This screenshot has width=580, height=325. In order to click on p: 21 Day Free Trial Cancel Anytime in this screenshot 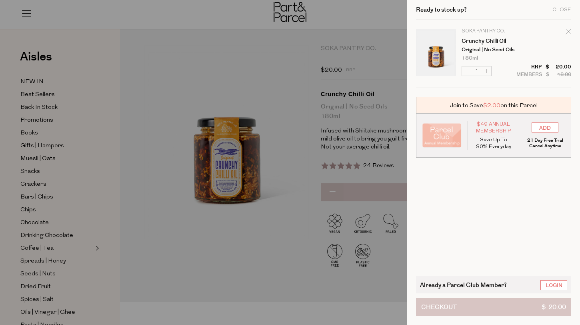, I will do `click(545, 143)`.